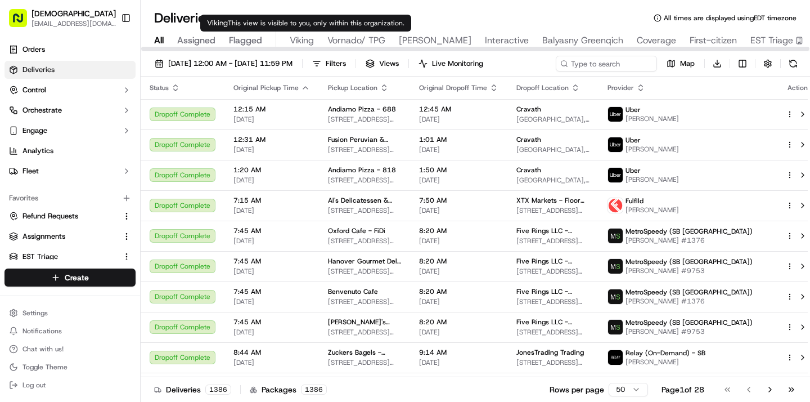 The height and width of the screenshot is (402, 810). Describe the element at coordinates (453, 88) in the screenshot. I see `span: Original Dropoff Time` at that location.